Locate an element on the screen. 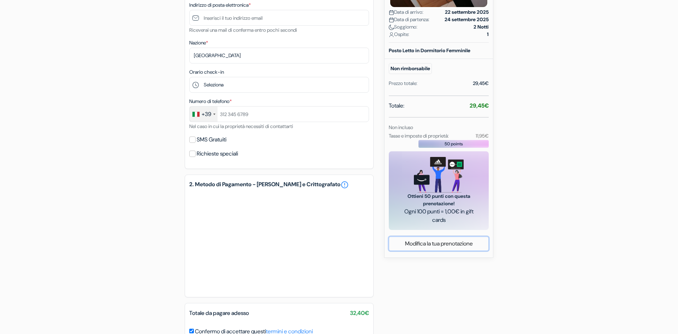 The image size is (678, 334). span: Ospite: is located at coordinates (399, 34).